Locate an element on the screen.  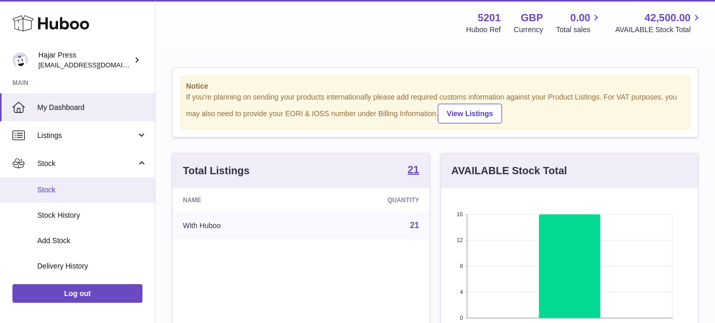
span: 0.00 is located at coordinates (581, 18).